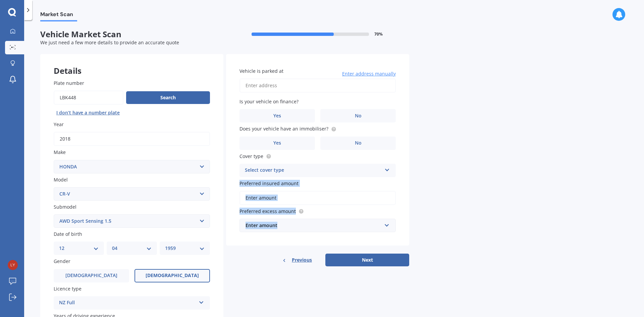 The width and height of the screenshot is (644, 317). What do you see at coordinates (302, 260) in the screenshot?
I see `span: Previous` at bounding box center [302, 260].